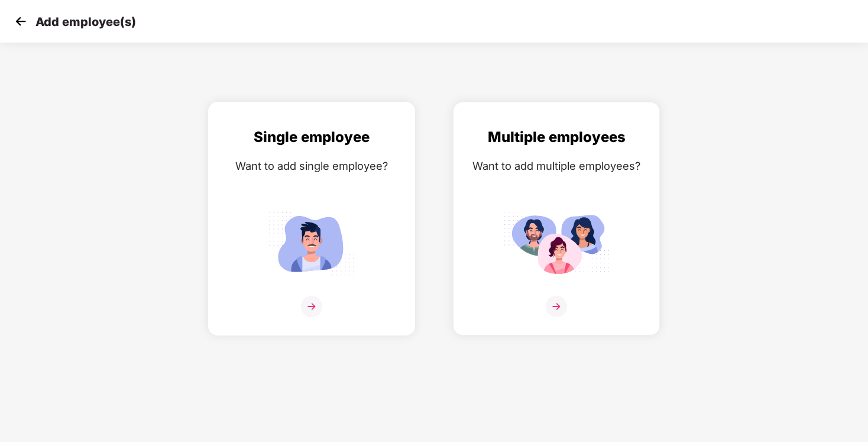  What do you see at coordinates (557, 243) in the screenshot?
I see `img: svg+xml;base64,PHN2ZyB4bWxucz0iaHR0cDovL3d3dy53My5vcmcvMjAwMC9zdmciIGlkPSJNdWx0aXBsZV9lbXBsb3llZS...` at bounding box center [557, 243].